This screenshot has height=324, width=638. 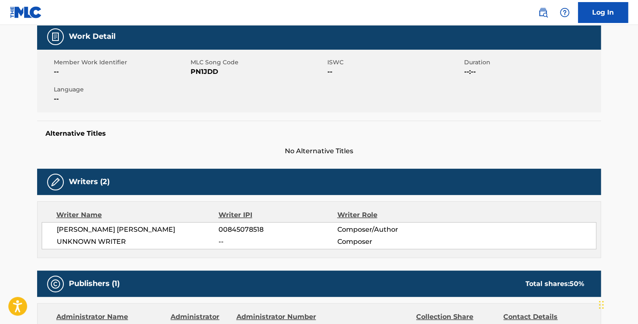 What do you see at coordinates (391, 241) in the screenshot?
I see `span: Composer` at bounding box center [391, 241].